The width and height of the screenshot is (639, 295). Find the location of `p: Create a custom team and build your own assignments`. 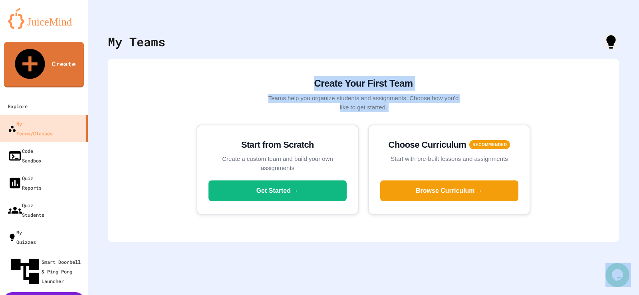

p: Create a custom team and build your own assignments is located at coordinates (278, 163).